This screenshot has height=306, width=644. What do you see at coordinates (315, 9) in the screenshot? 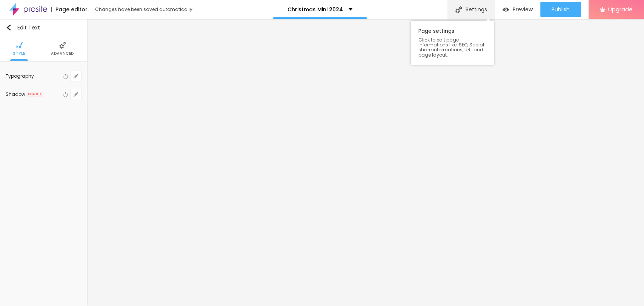
I see `p: Christmas Mini 2024` at bounding box center [315, 9].